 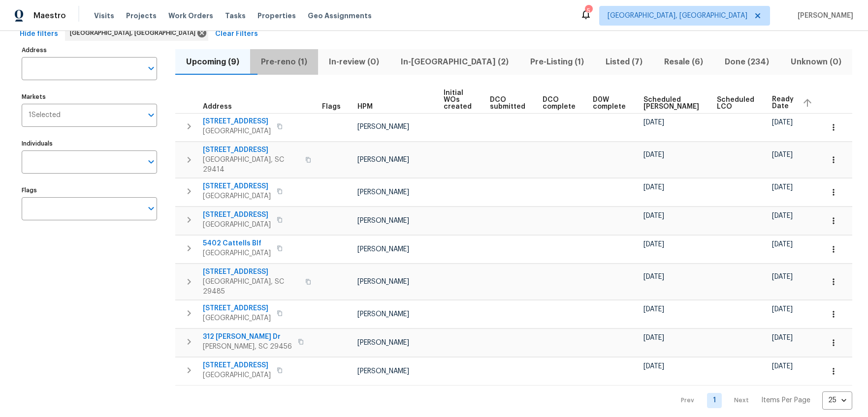 What do you see at coordinates (89, 50) in the screenshot?
I see `label: Address` at bounding box center [89, 50].